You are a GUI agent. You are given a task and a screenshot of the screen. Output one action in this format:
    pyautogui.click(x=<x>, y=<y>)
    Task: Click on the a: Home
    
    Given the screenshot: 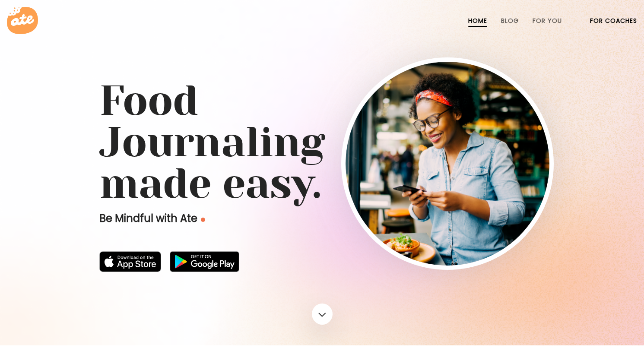 What is the action you would take?
    pyautogui.click(x=478, y=21)
    